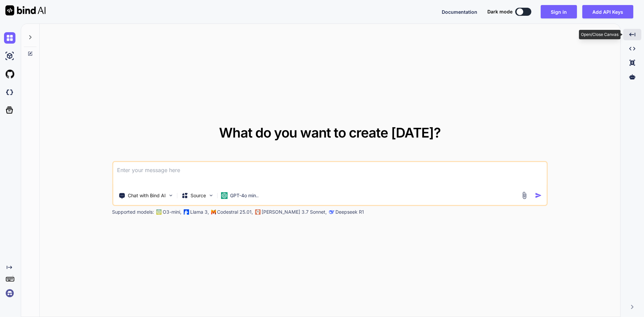 The width and height of the screenshot is (644, 317). What do you see at coordinates (600, 35) in the screenshot?
I see `div: Open/Close Canvas` at bounding box center [600, 35].